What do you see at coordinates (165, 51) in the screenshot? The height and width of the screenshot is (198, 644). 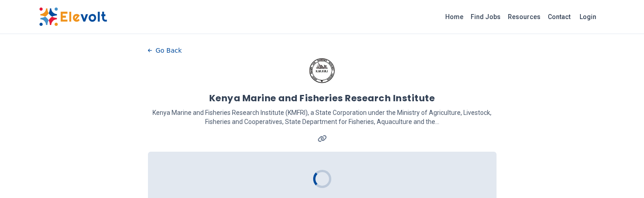 I see `button: Go Back` at bounding box center [165, 51].